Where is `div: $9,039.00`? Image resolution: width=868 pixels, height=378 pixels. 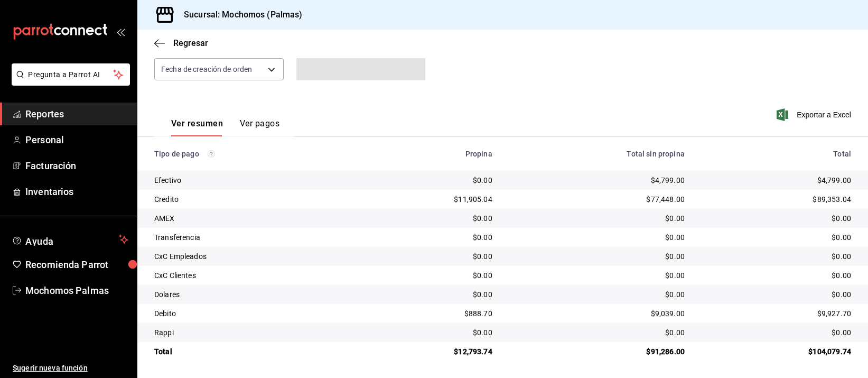
div: $9,039.00 is located at coordinates (598, 313).